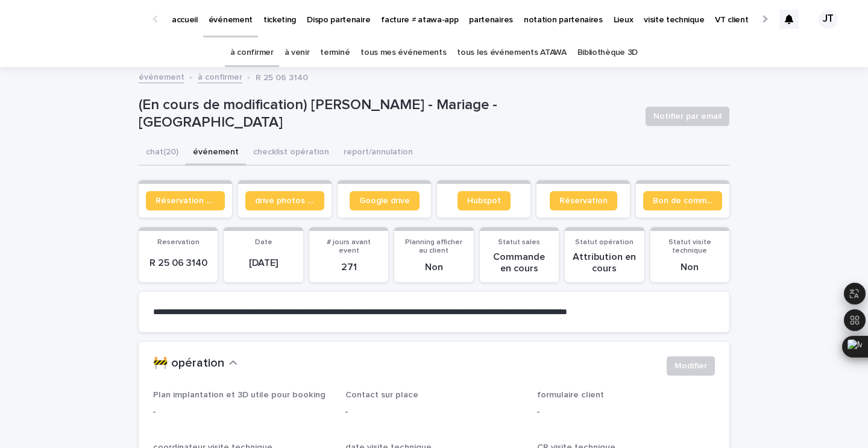 The width and height of the screenshot is (868, 448). I want to click on a: Réservation, so click(583, 201).